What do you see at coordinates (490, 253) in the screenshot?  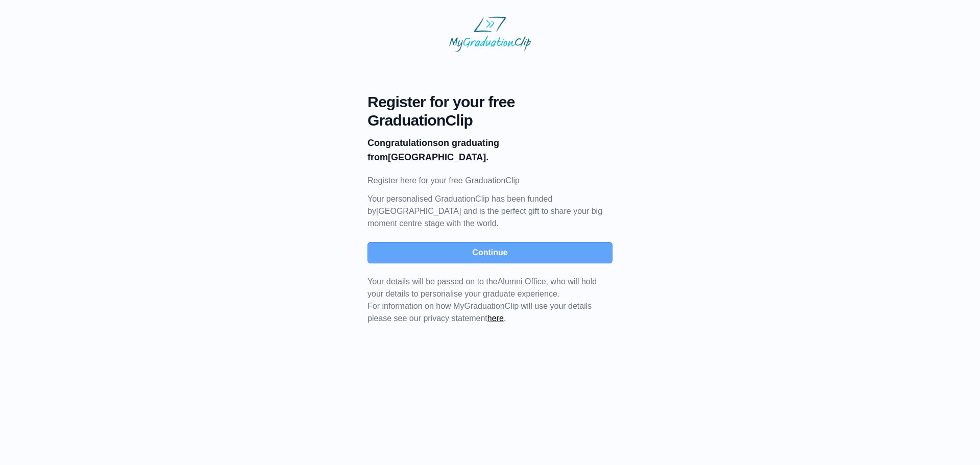 I see `button: Continue` at bounding box center [490, 253].